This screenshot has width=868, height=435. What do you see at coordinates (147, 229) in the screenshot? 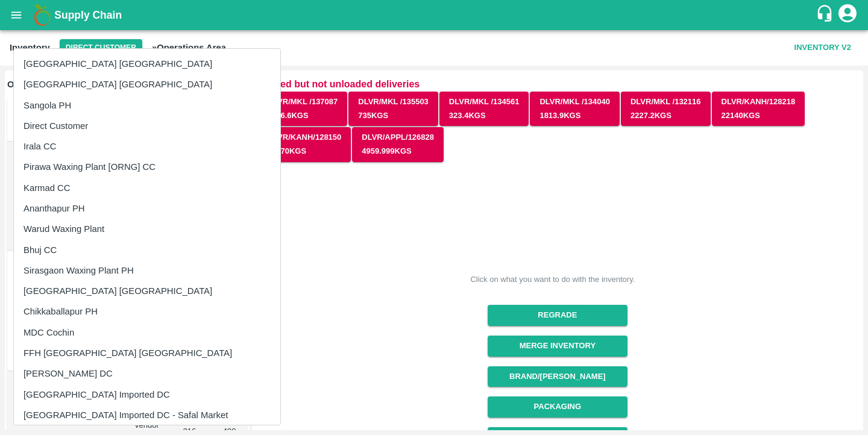
I see `li: Warud Waxing Plant` at bounding box center [147, 229].